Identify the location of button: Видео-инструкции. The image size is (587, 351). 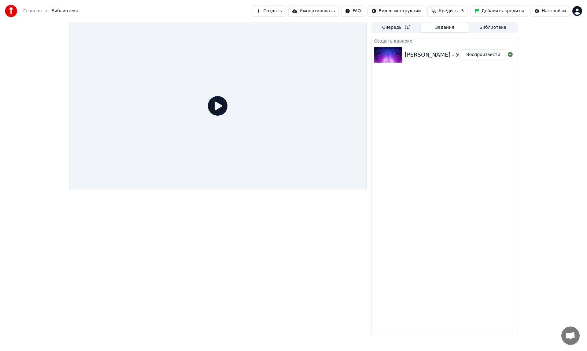
(396, 11).